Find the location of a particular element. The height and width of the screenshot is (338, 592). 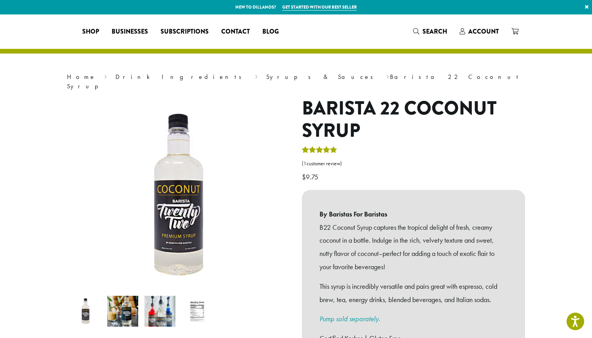

a: Drink Ingredients is located at coordinates (181, 77).